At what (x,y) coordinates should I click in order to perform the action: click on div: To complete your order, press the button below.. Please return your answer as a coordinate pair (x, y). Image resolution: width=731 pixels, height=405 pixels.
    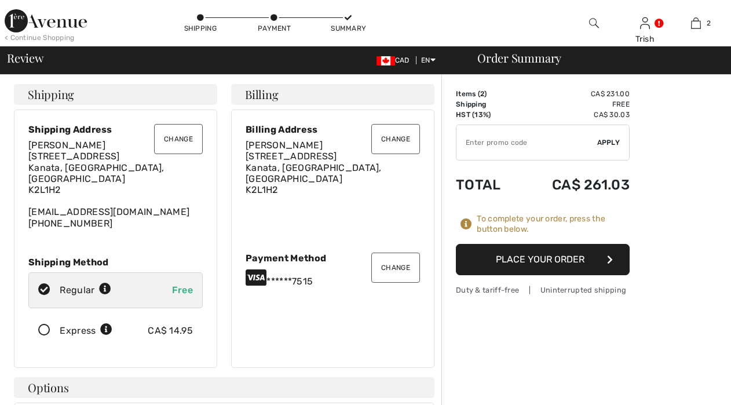
    Looking at the image, I should click on (553, 224).